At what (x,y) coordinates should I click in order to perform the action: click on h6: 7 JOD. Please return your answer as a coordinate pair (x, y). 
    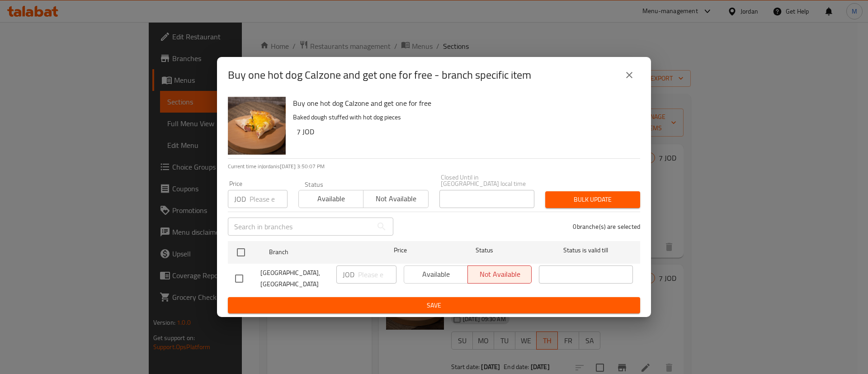
    Looking at the image, I should click on (465, 132).